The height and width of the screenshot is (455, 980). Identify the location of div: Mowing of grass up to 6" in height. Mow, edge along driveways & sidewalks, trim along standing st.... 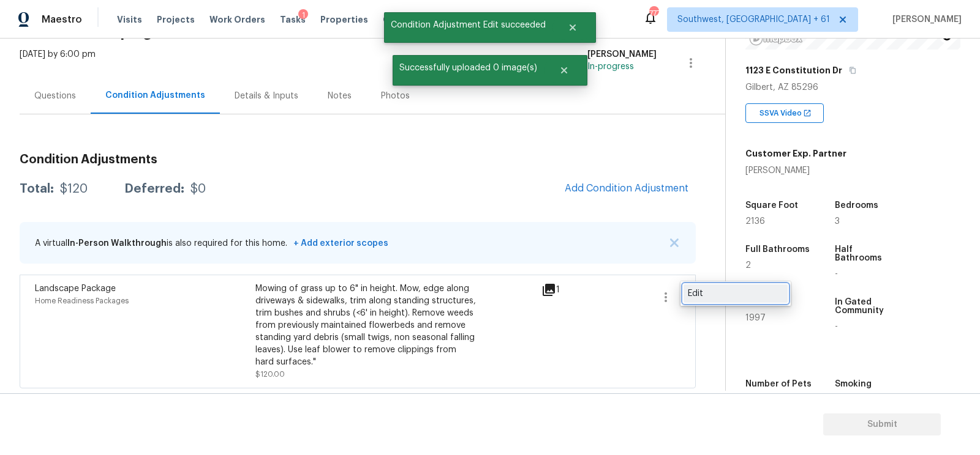
(365, 326).